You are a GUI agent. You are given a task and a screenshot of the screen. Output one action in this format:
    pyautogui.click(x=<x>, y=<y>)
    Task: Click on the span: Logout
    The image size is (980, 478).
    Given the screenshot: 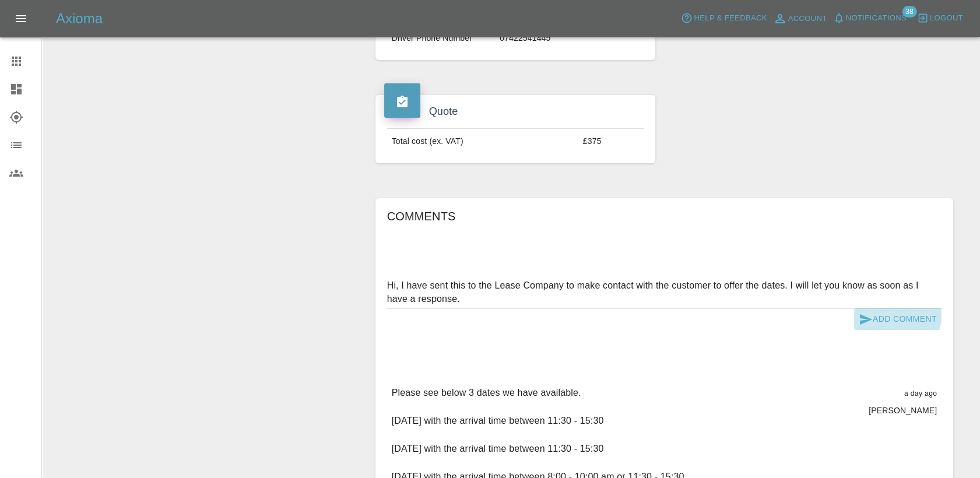 What is the action you would take?
    pyautogui.click(x=947, y=18)
    